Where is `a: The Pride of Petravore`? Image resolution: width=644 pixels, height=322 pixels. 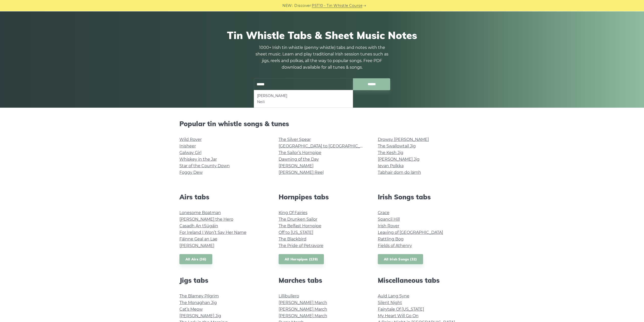
a: The Pride of Petravore is located at coordinates (301, 245).